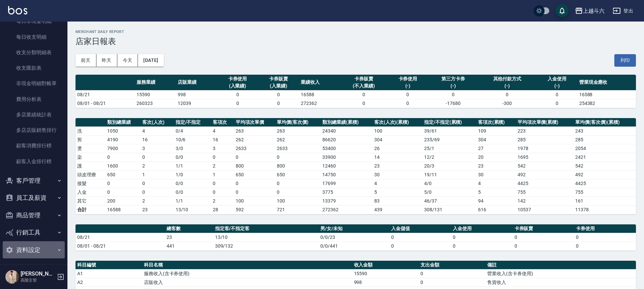 This screenshot has height=289, width=644. I want to click on td: 11378, so click(605, 210).